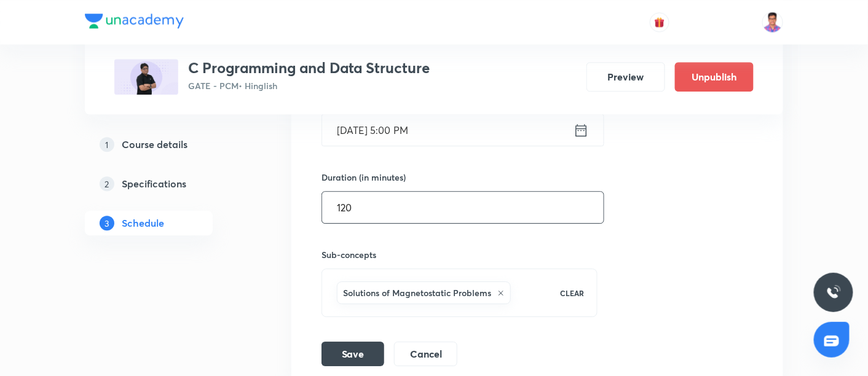 The height and width of the screenshot is (376, 868). I want to click on h5: Schedule, so click(143, 223).